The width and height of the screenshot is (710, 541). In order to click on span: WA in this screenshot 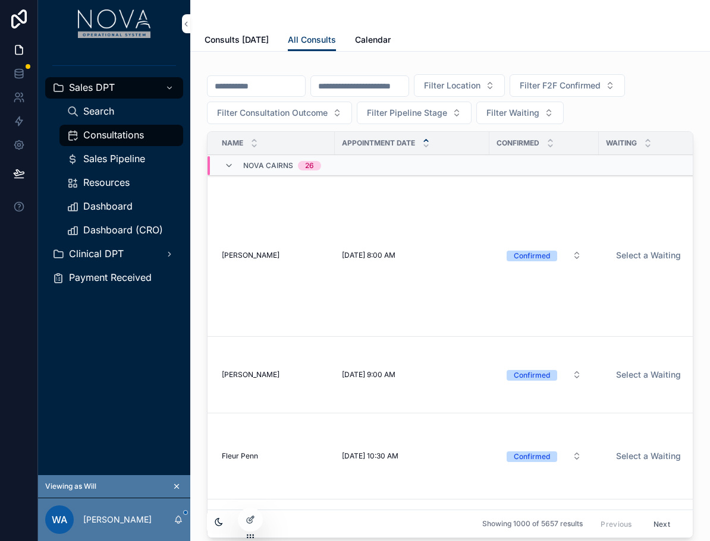, I will do `click(59, 520)`.